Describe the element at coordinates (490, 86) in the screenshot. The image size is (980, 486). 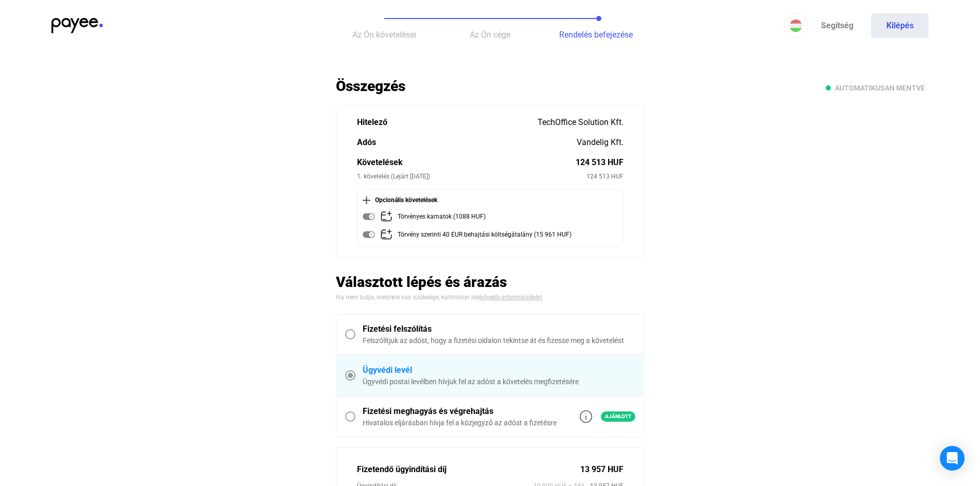
I see `h2: Összegzés` at that location.